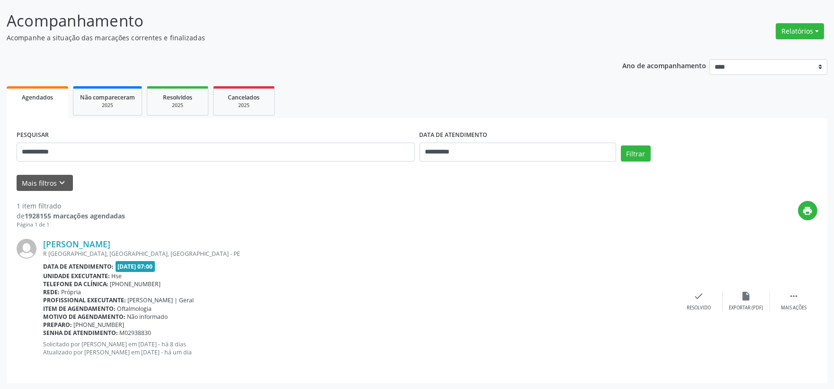  I want to click on span: Cancelados, so click(244, 97).